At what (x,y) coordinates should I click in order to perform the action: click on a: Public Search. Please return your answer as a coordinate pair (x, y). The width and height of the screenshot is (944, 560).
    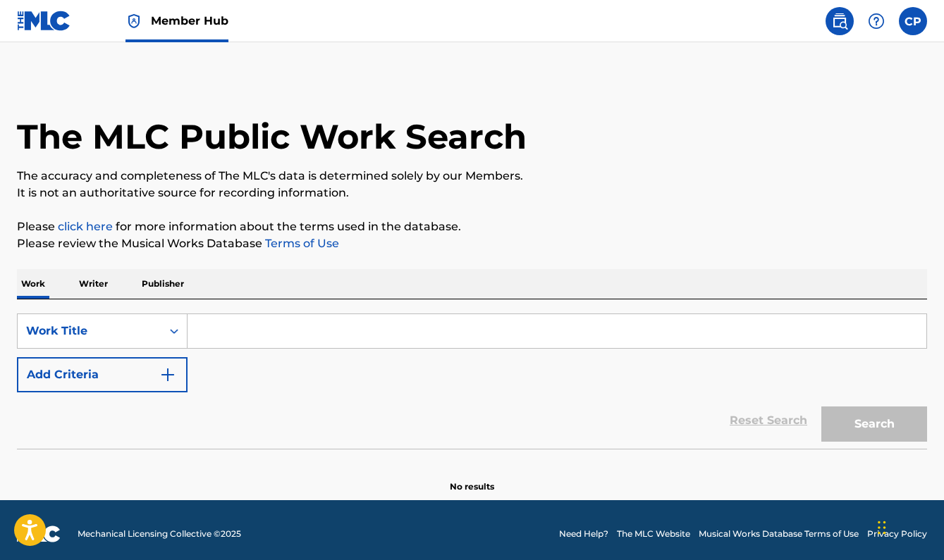
    Looking at the image, I should click on (840, 21).